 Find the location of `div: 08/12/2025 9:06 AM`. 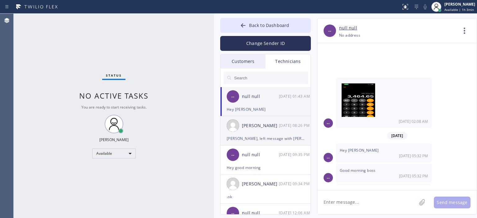

div: 08/12/2025 9:06 AM is located at coordinates (295, 213).